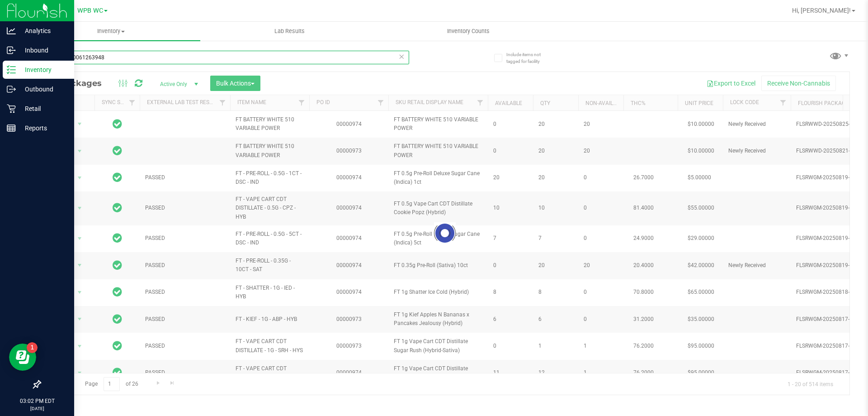 The height and width of the screenshot is (416, 868). I want to click on inline-svg: Inventory, so click(11, 70).